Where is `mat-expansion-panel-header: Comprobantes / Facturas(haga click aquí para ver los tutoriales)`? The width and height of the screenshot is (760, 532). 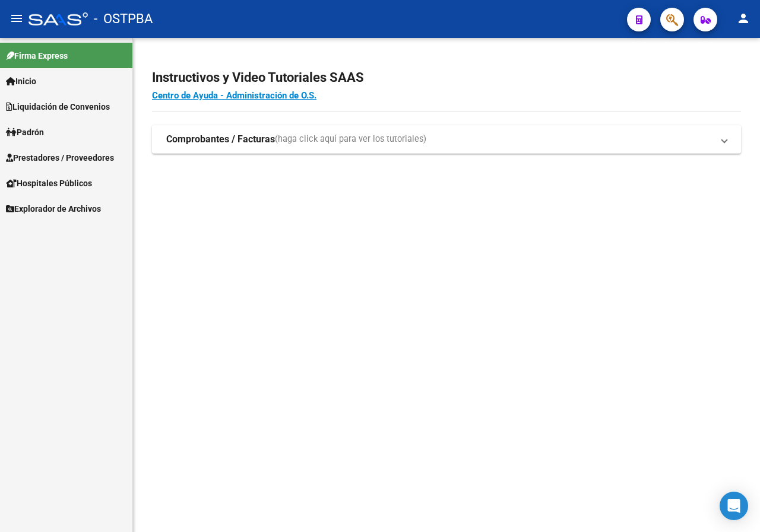
mat-expansion-panel-header: Comprobantes / Facturas(haga click aquí para ver los tutoriales) is located at coordinates (446, 140).